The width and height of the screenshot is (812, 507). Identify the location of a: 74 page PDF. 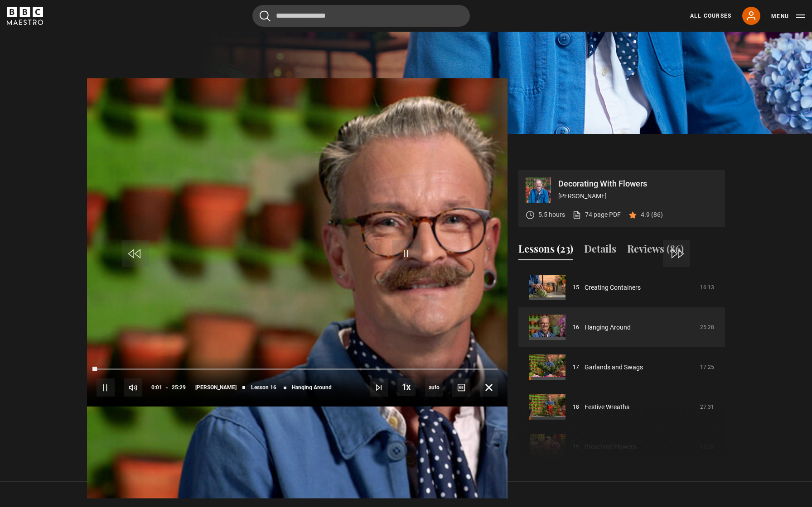
(596, 215).